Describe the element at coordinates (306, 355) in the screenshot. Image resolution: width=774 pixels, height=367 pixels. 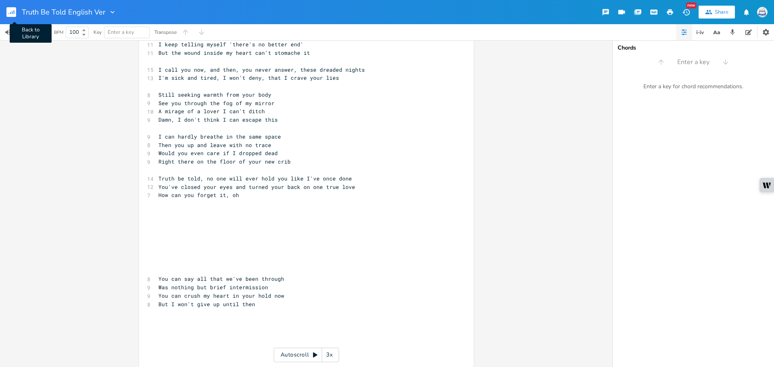
I see `div: Autoscroll` at that location.